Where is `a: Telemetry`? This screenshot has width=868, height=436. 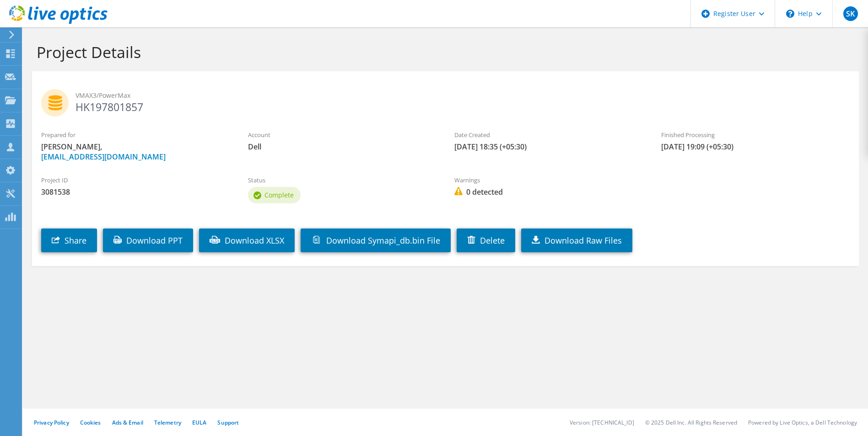
a: Telemetry is located at coordinates (167, 423).